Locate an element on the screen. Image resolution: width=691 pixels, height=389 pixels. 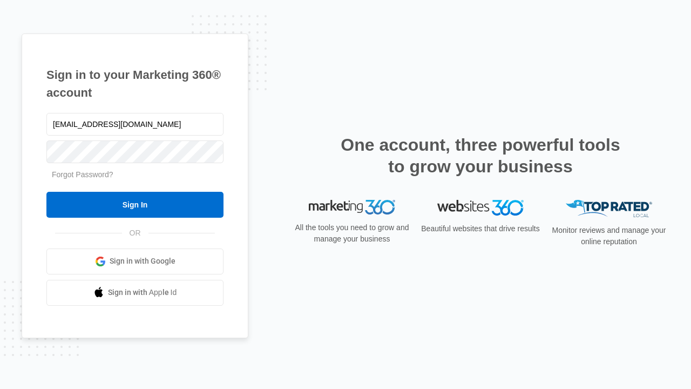
span: Sign in with Apple Id is located at coordinates (143, 292).